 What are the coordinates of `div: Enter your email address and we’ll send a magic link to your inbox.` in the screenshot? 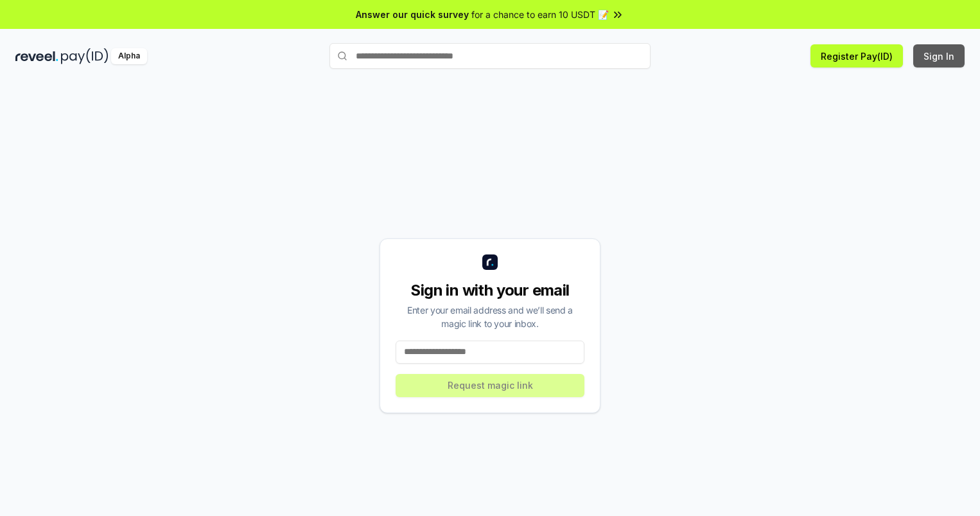 It's located at (490, 317).